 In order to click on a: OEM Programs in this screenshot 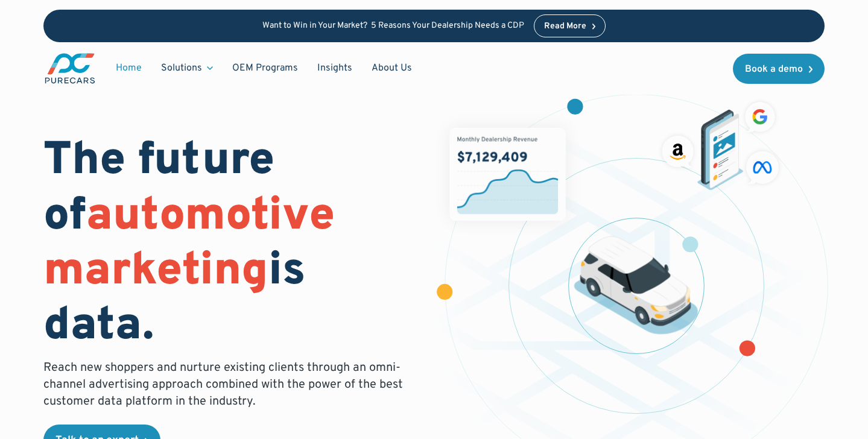, I will do `click(265, 68)`.